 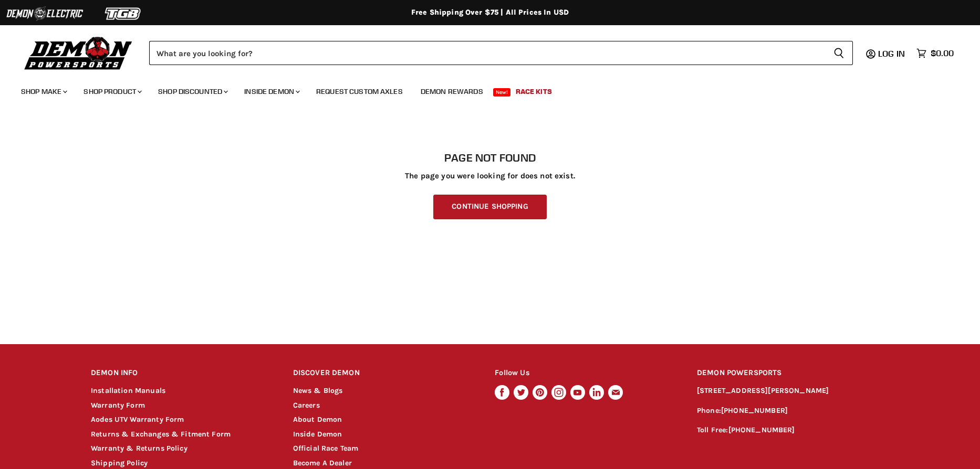 What do you see at coordinates (838, 53) in the screenshot?
I see `button: Search` at bounding box center [838, 53].